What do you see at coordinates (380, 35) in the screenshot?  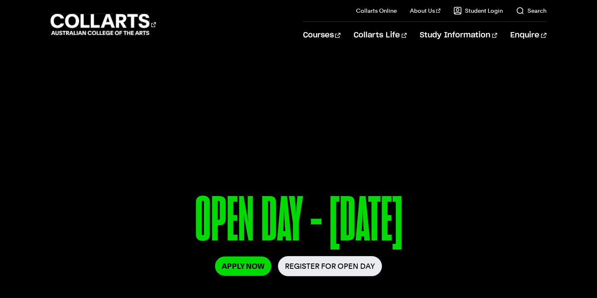 I see `a: Collarts Life` at bounding box center [380, 35].